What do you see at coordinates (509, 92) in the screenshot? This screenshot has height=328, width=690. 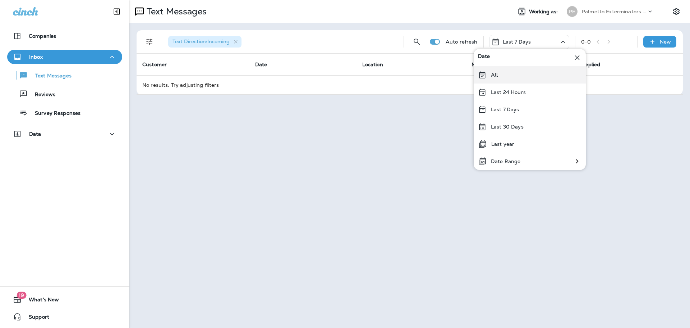 I see `p: Last 24 Hours` at bounding box center [509, 92].